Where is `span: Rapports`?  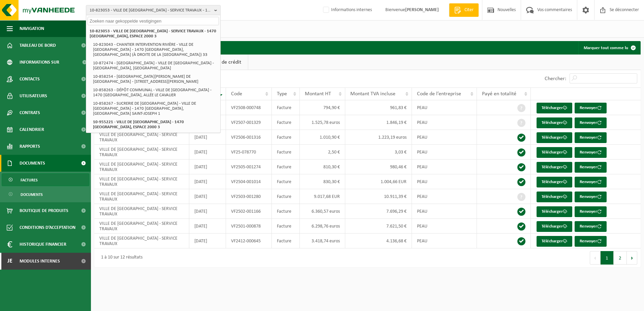 span: Rapports is located at coordinates (29, 146).